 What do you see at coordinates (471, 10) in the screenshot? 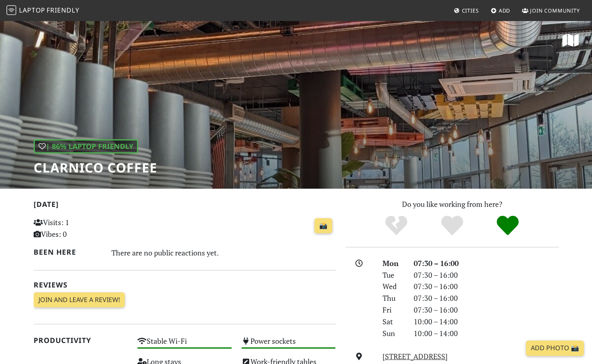
I see `span: Cities` at bounding box center [471, 10].